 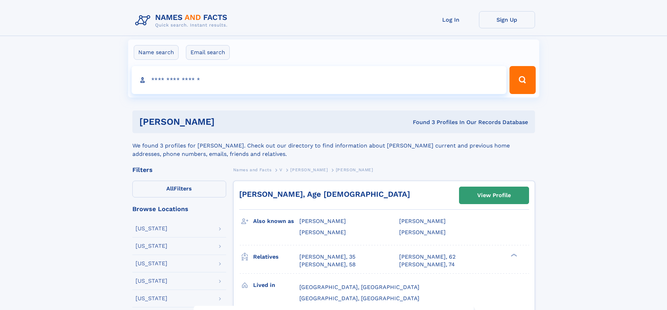 I want to click on span: All, so click(x=170, y=189).